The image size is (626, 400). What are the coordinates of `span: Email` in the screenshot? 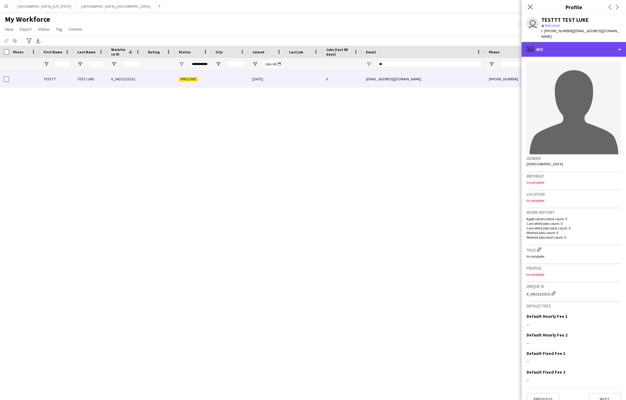 It's located at (371, 52).